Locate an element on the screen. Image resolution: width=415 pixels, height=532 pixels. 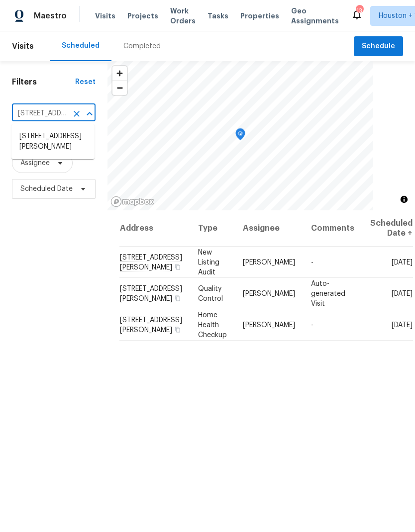
canvas: Map is located at coordinates (240, 136).